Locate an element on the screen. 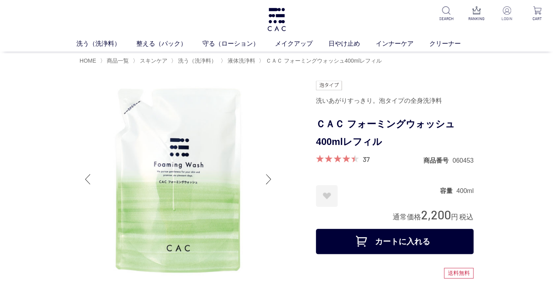 Image resolution: width=553 pixels, height=282 pixels. a: 守る（ローション） is located at coordinates (239, 44).